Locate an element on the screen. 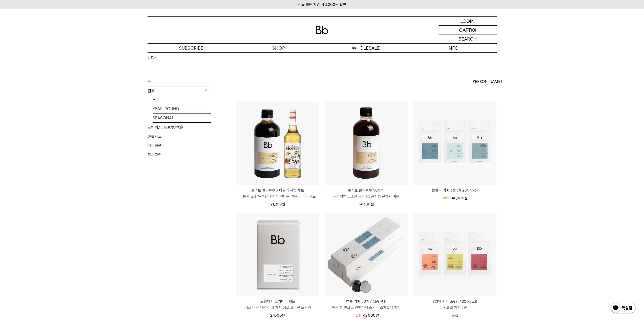 The width and height of the screenshot is (644, 322). a: 토스트 콜드브루 500ml 곡물처럼 고소한 곡물 향, 꿀처럼 달콤한 여운 is located at coordinates (367, 193).